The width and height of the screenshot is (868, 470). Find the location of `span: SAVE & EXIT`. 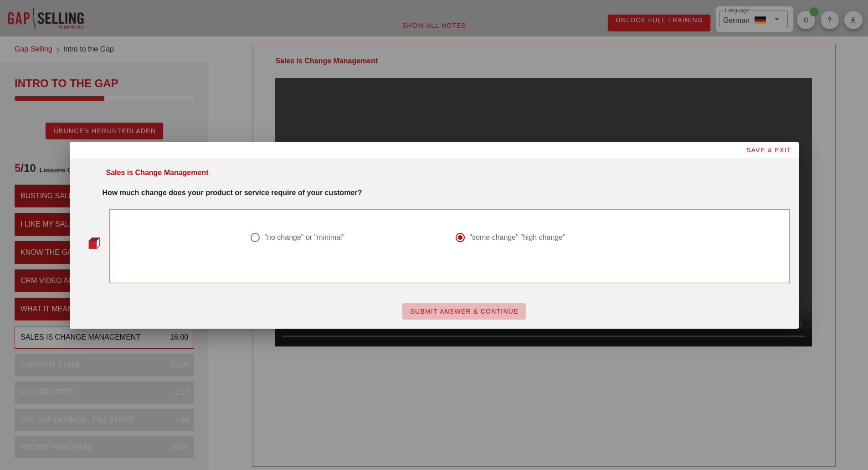

span: SAVE & EXIT is located at coordinates (768, 150).